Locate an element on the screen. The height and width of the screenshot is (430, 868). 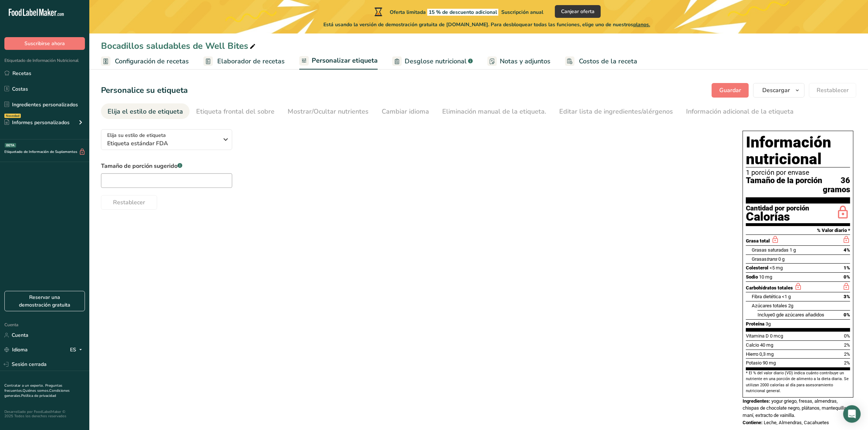
a: Personalizar etiqueta is located at coordinates (338, 61).